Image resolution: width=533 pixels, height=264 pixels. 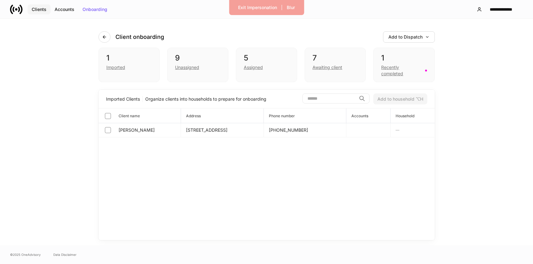 I want to click on span: Phone number, so click(x=305, y=116).